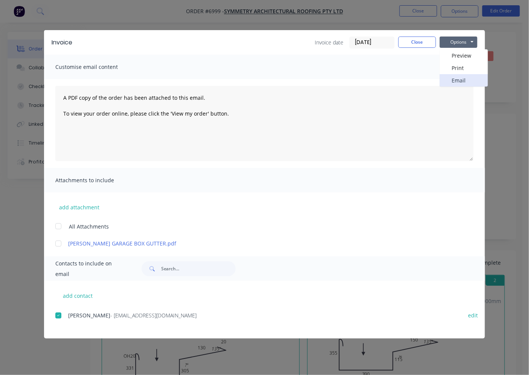 This screenshot has width=529, height=375. Describe the element at coordinates (62, 43) in the screenshot. I see `div: Invoice` at that location.